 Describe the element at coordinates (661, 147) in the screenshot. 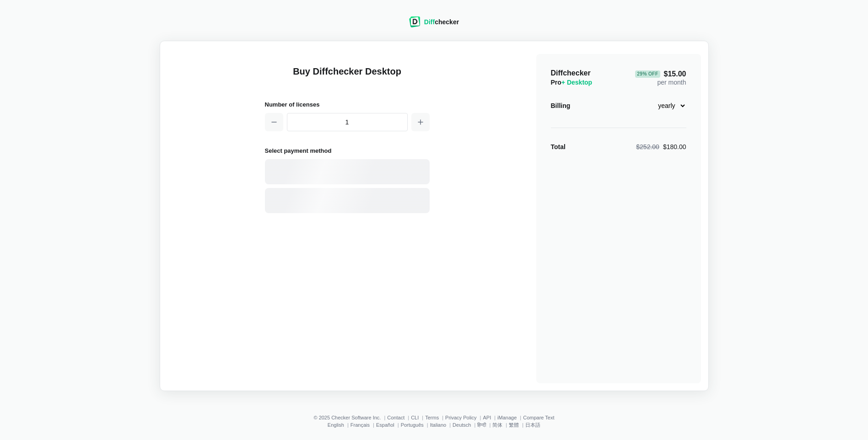

I see `div: $180.00` at that location.